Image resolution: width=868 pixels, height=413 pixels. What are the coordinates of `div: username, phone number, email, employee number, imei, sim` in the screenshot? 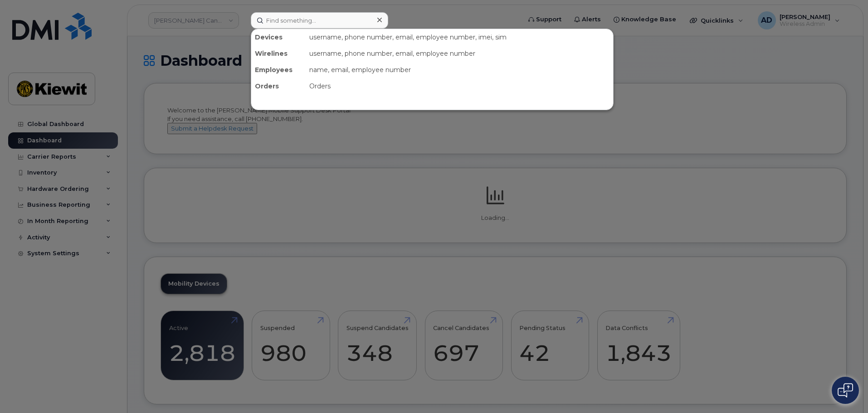 It's located at (460, 37).